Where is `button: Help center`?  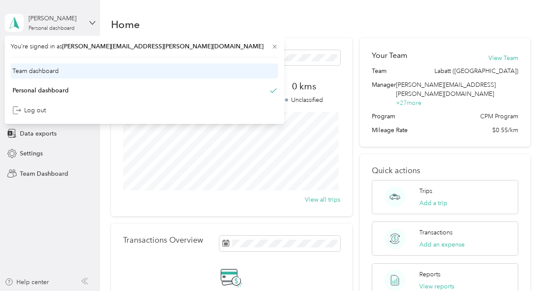 button: Help center is located at coordinates (27, 282).